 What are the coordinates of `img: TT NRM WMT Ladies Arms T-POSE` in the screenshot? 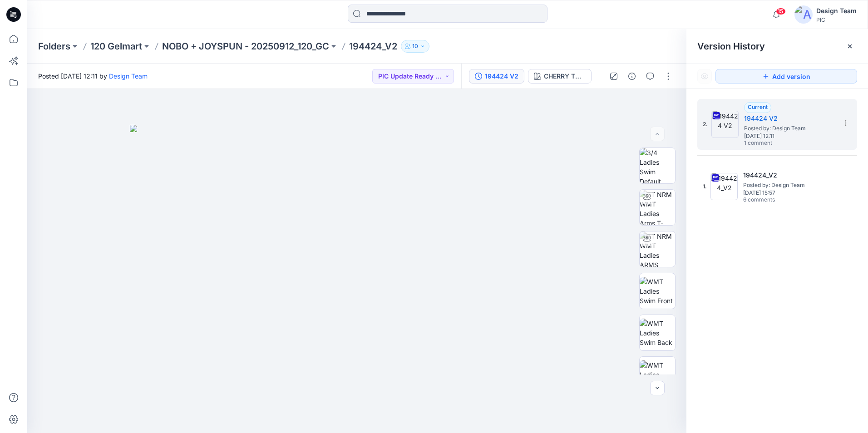 It's located at (657, 208).